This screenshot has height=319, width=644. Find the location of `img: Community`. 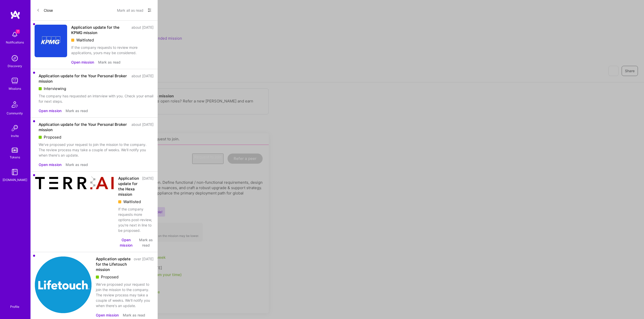

img: Community is located at coordinates (15, 104).